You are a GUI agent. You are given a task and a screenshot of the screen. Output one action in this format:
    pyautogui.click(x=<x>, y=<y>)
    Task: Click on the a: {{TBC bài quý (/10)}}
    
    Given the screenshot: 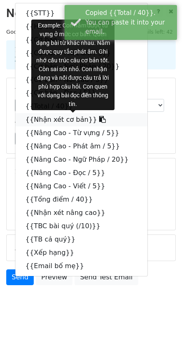 What is the action you would take?
    pyautogui.click(x=81, y=226)
    